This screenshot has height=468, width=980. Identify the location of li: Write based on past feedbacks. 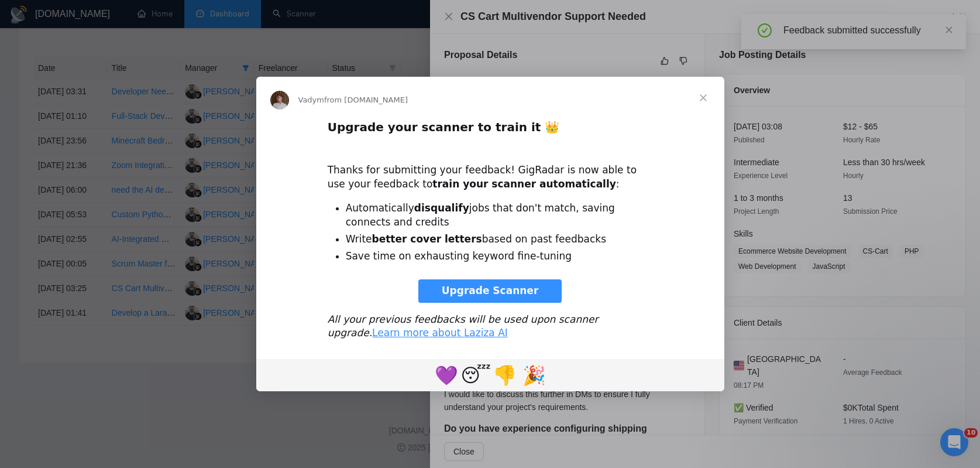
(498, 239).